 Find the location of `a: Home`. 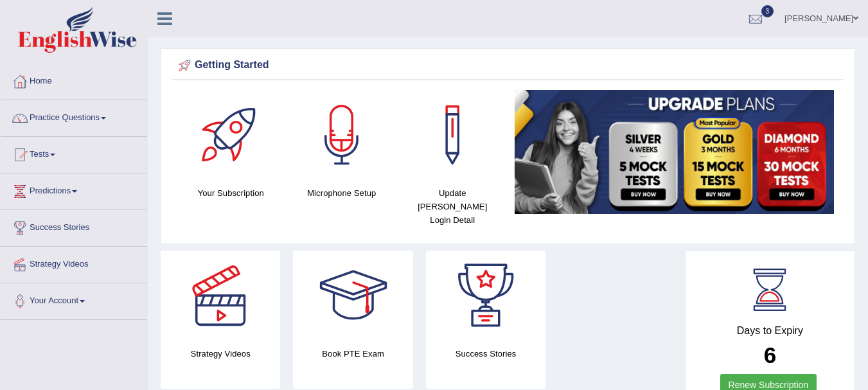

a: Home is located at coordinates (74, 79).